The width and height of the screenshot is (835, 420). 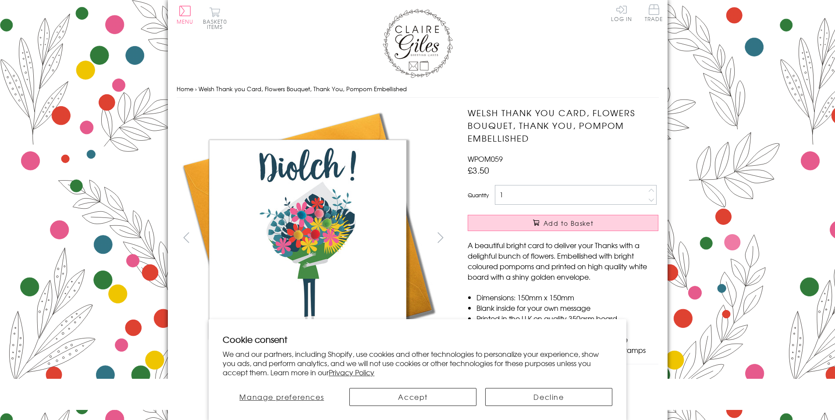 What do you see at coordinates (215, 18) in the screenshot?
I see `button: Basket0 items` at bounding box center [215, 18].